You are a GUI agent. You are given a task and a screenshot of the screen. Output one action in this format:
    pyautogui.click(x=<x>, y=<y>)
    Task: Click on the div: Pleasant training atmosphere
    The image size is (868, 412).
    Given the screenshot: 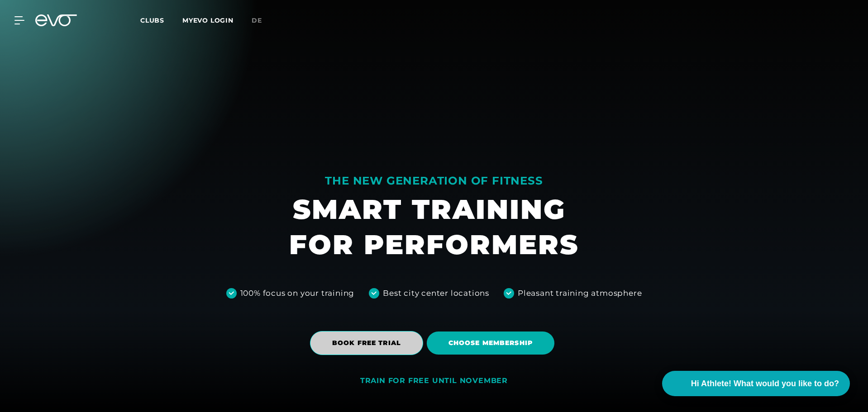 What is the action you would take?
    pyautogui.click(x=580, y=293)
    